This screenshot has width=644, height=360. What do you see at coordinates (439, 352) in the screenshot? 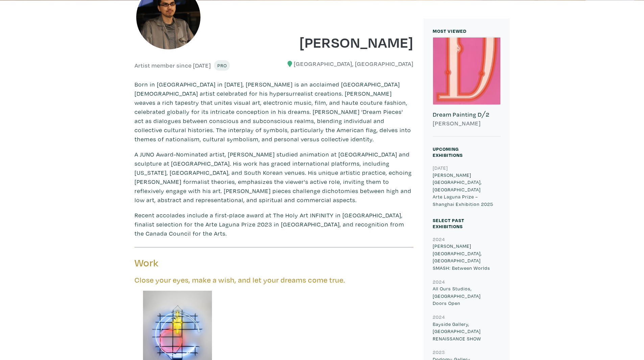
I see `small: 2023` at bounding box center [439, 352].